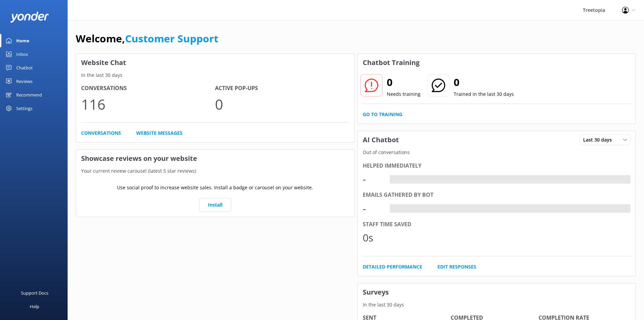 The image size is (644, 320). I want to click on div: 0s, so click(373, 238).